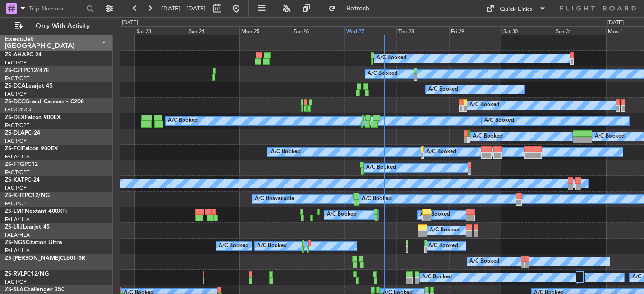 This screenshot has height=294, width=644. What do you see at coordinates (475, 30) in the screenshot?
I see `div: Fri 29` at bounding box center [475, 30].